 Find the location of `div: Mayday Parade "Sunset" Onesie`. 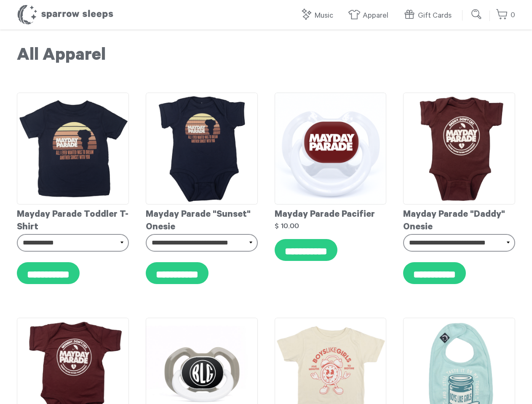

div: Mayday Parade "Sunset" Onesie is located at coordinates (202, 219).